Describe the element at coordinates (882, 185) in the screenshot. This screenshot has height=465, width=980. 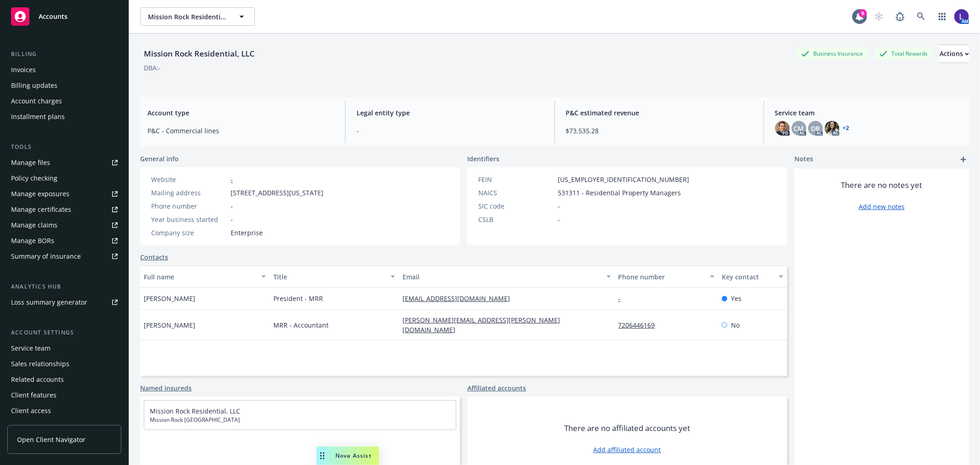
I see `span: There are no notes yet` at that location.